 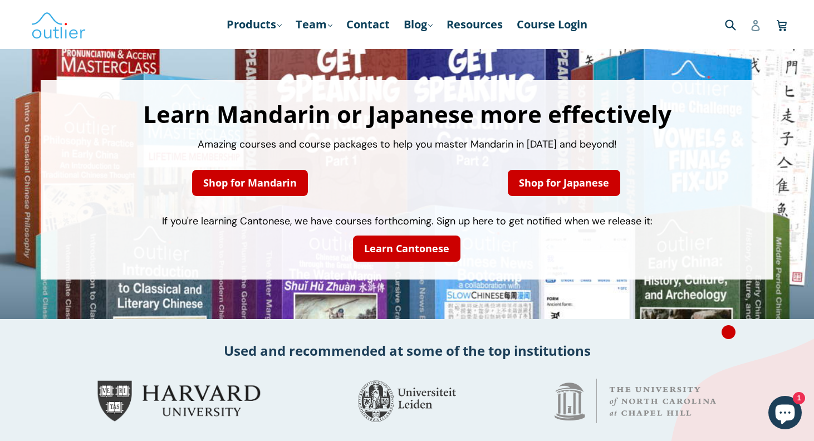 What do you see at coordinates (406, 248) in the screenshot?
I see `a: Learn Cantonese` at bounding box center [406, 248].